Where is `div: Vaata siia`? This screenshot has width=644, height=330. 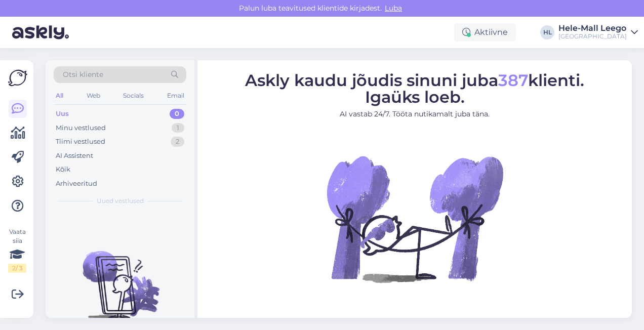 div: Vaata siia is located at coordinates (17, 250).